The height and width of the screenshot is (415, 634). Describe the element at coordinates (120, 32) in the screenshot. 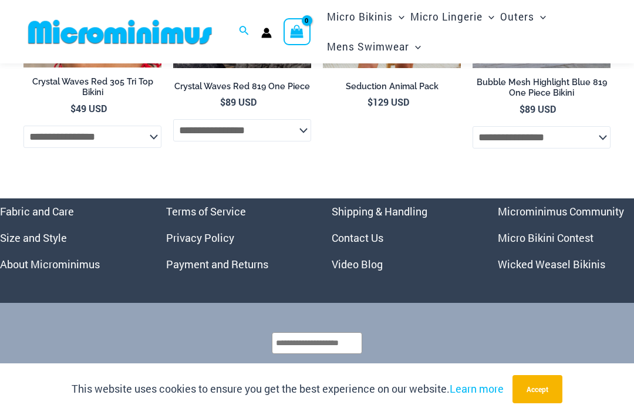

I see `img: MM SHOP LOGO FLAT` at that location.